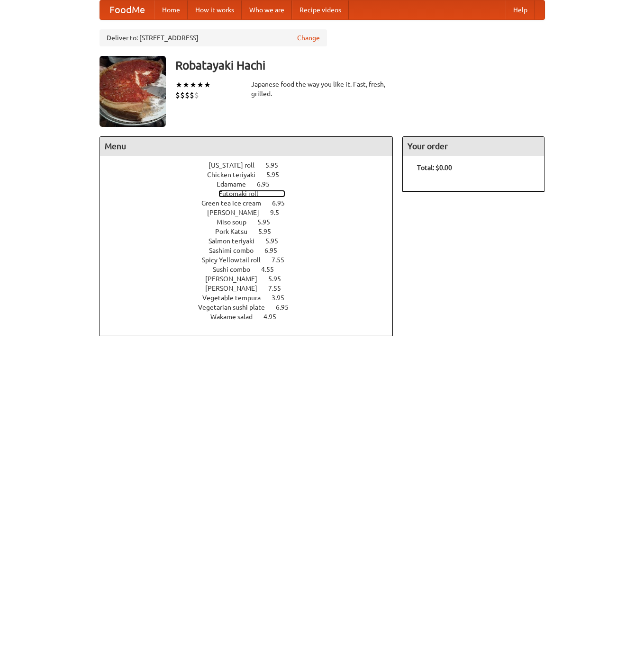  I want to click on h4: Your order, so click(473, 147).